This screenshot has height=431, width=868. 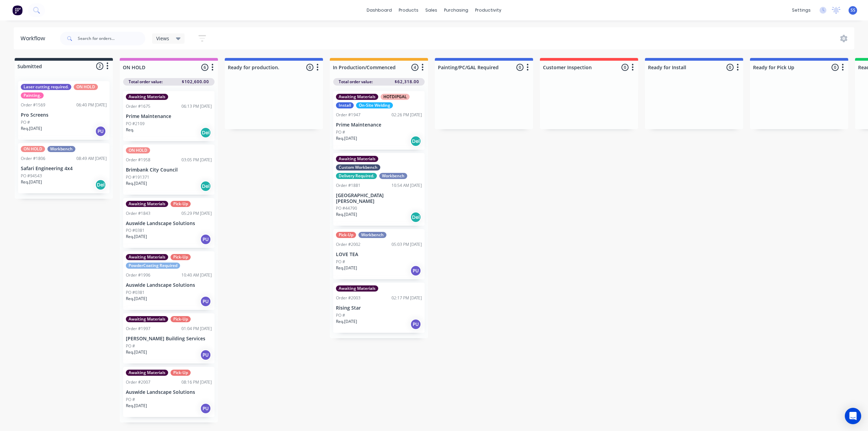 I want to click on div: HOTDIPGAL, so click(x=395, y=97).